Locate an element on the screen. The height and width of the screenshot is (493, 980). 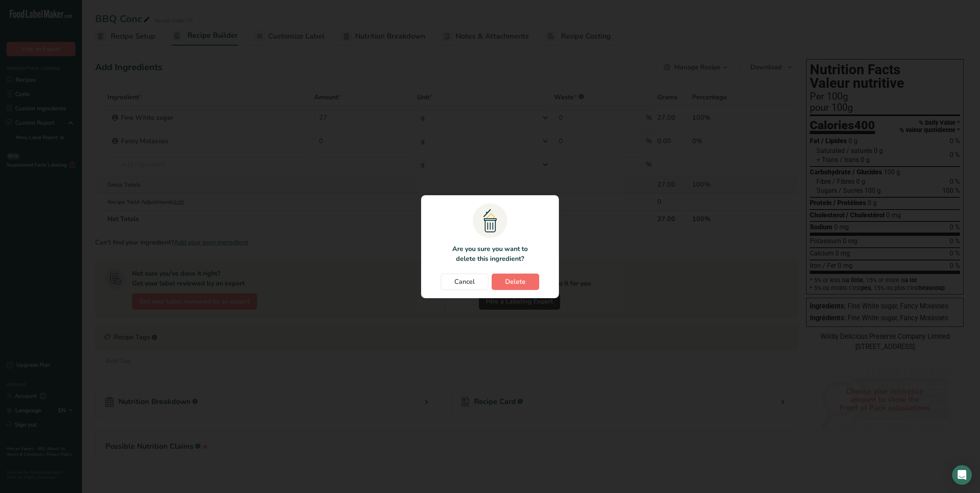
span: Delete is located at coordinates (515, 282).